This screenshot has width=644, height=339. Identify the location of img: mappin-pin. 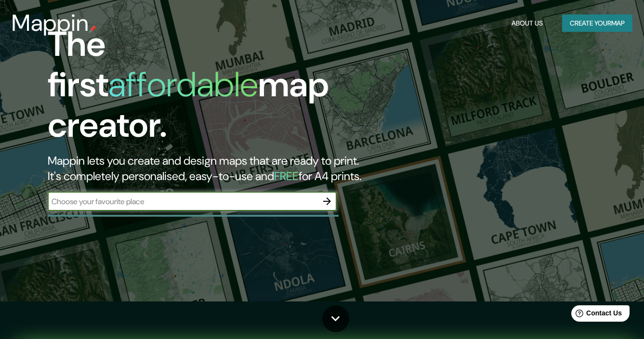
(93, 29).